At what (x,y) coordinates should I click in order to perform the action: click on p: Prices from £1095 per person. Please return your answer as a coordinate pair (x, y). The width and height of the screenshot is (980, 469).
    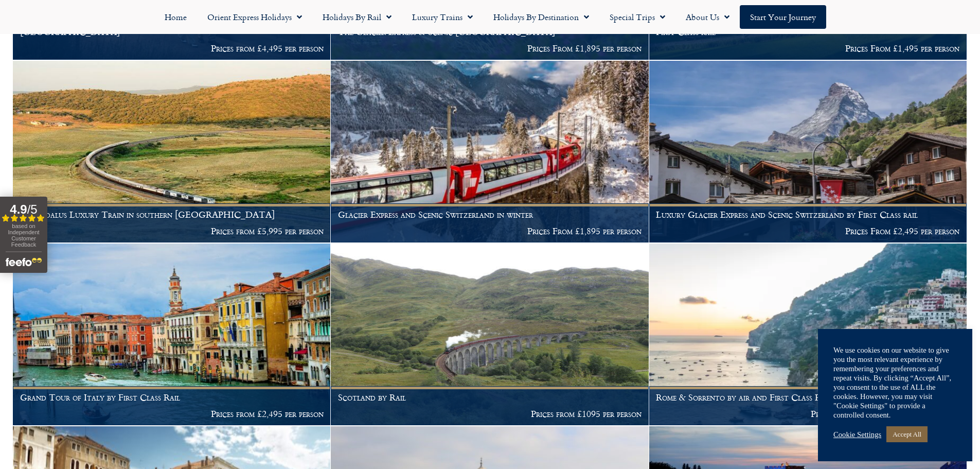
    Looking at the image, I should click on (489, 414).